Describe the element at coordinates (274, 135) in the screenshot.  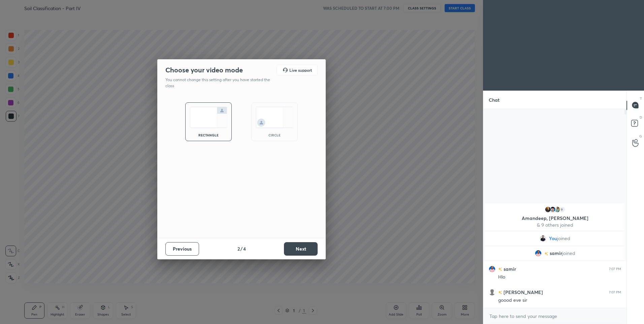
I see `div: circle` at that location.